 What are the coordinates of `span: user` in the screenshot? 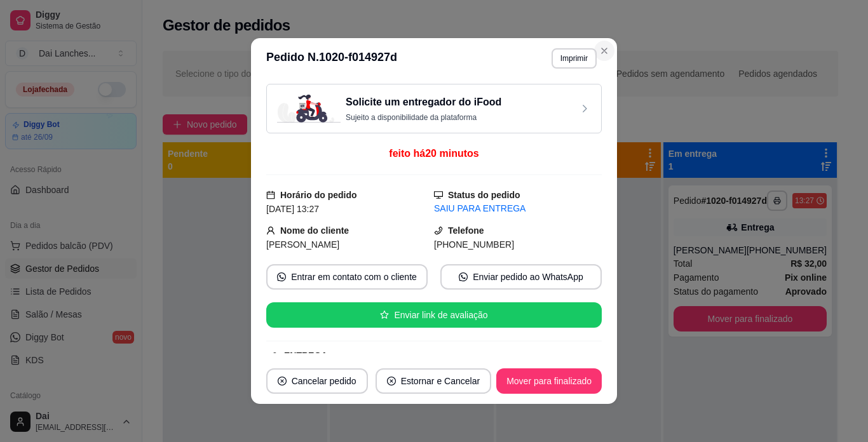 It's located at (271, 230).